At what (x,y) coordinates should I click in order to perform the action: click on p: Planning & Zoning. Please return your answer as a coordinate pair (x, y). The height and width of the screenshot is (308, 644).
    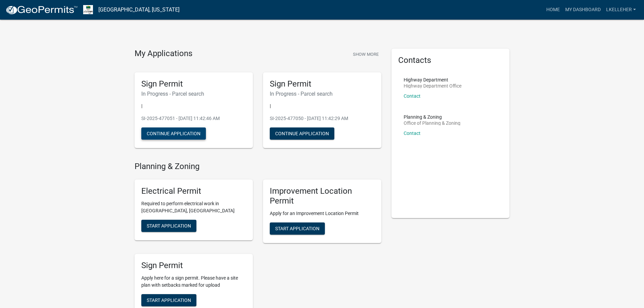
    Looking at the image, I should click on (432, 117).